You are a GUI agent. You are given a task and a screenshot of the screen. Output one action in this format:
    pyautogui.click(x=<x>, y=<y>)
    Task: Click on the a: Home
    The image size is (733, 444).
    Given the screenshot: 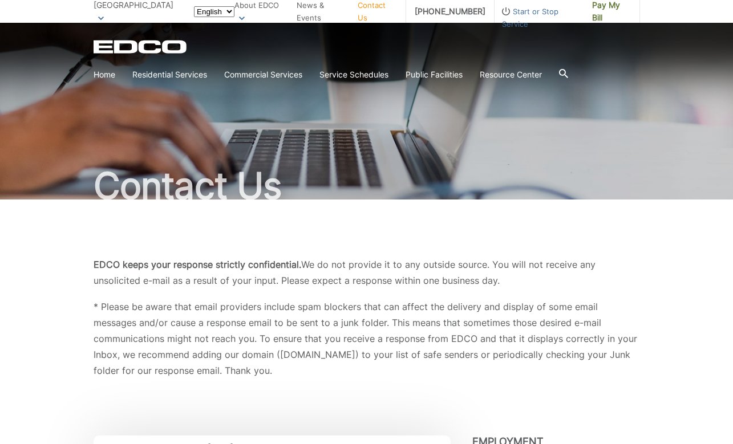 What is the action you would take?
    pyautogui.click(x=104, y=75)
    